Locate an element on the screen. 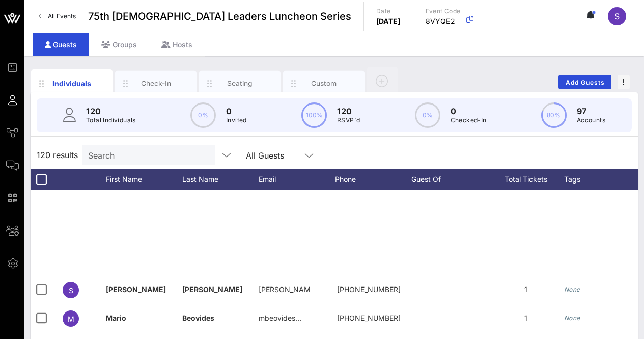 The height and width of the screenshot is (339, 644). button: Add Guests is located at coordinates (585, 82).